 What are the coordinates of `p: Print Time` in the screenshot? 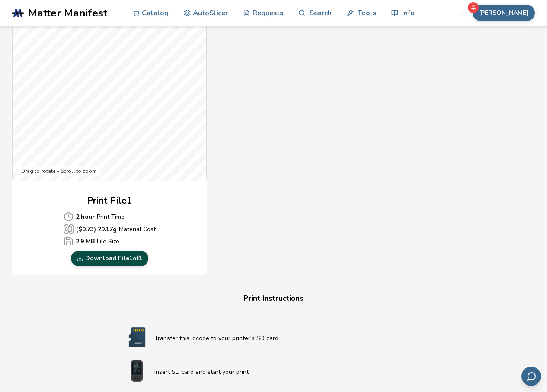 It's located at (109, 216).